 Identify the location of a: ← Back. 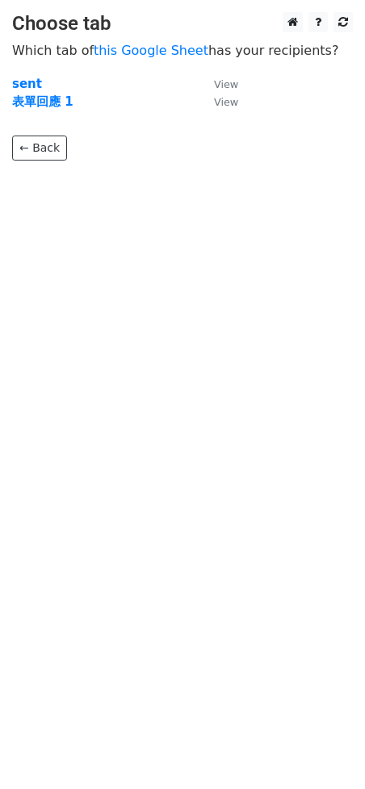
(40, 148).